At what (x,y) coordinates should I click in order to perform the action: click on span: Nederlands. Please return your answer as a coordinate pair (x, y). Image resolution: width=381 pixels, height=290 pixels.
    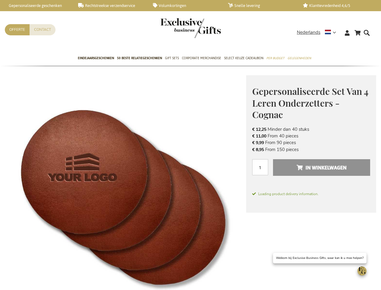
    Looking at the image, I should click on (309, 32).